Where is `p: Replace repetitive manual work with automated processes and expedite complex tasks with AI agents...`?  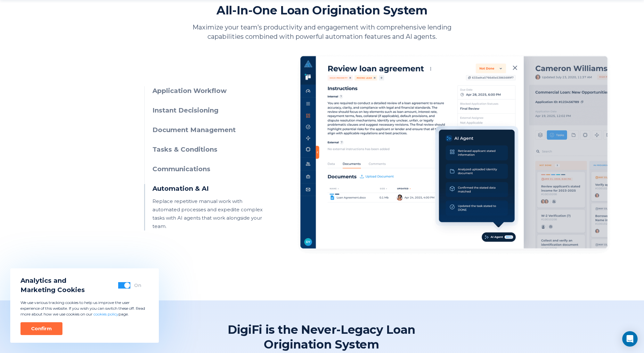
p: Replace repetitive manual work with automated processes and expedite complex tasks with AI agents... is located at coordinates (211, 214).